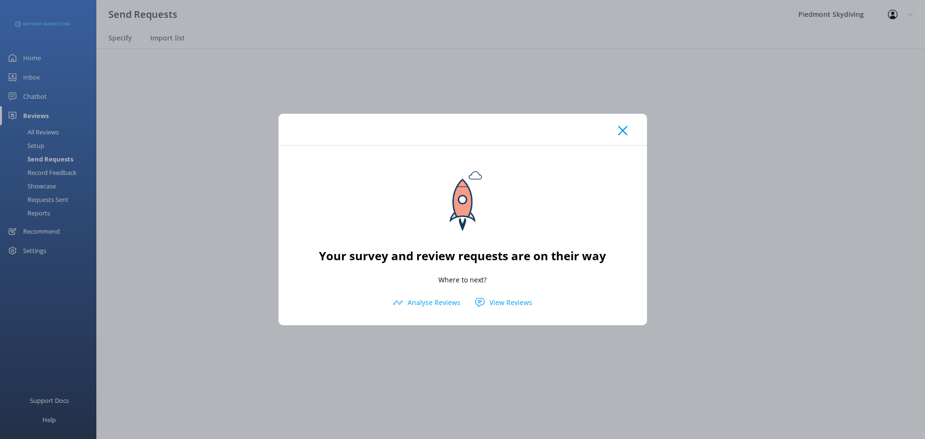 This screenshot has width=925, height=439. What do you see at coordinates (503, 303) in the screenshot?
I see `button: View Reviews` at bounding box center [503, 303].